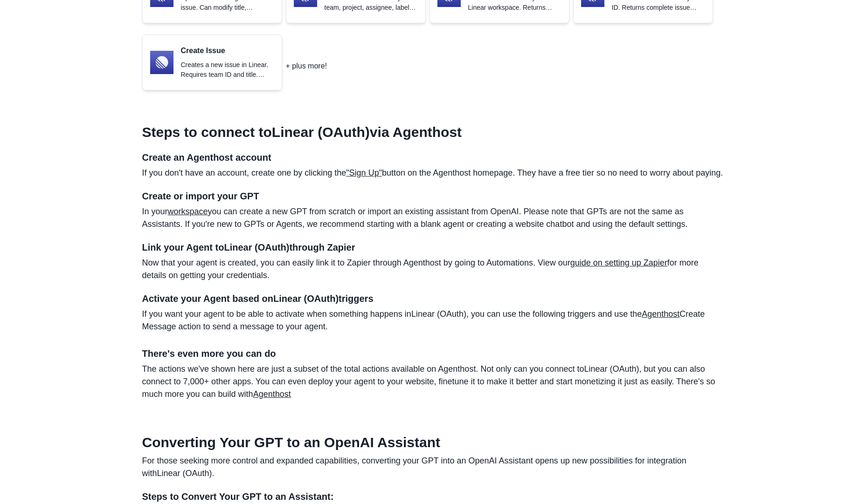 The image size is (866, 504). What do you see at coordinates (433, 196) in the screenshot?
I see `h4: Create or import your GPT` at bounding box center [433, 196].